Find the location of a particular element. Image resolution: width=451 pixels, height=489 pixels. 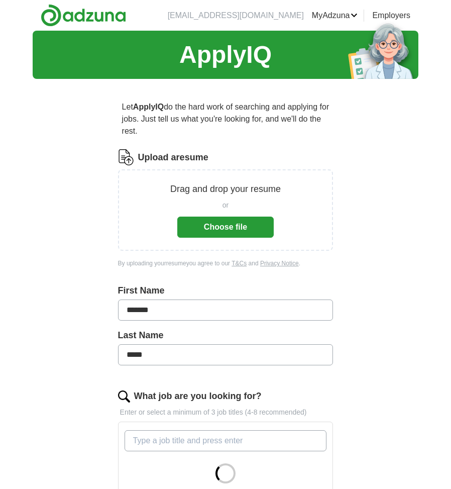

img: Adzuna logo is located at coordinates (83, 15).